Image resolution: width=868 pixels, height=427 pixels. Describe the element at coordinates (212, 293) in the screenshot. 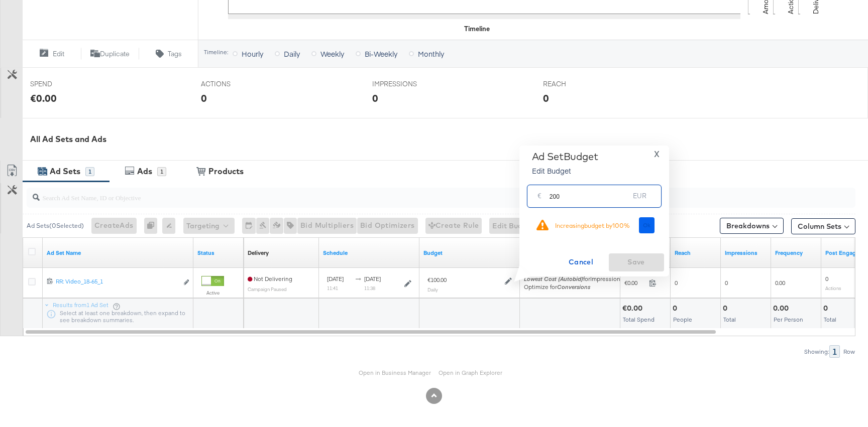

I see `label: Active` at that location.